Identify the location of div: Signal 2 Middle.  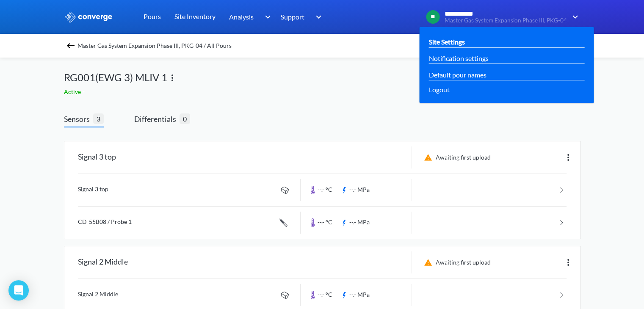
(103, 262).